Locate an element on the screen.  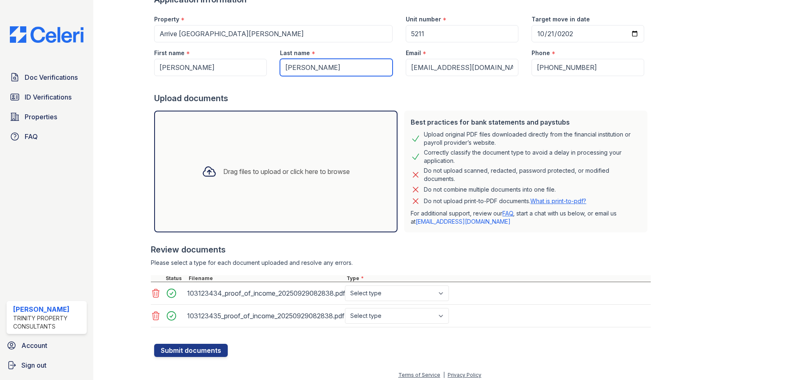
div: Type is located at coordinates (498, 278).